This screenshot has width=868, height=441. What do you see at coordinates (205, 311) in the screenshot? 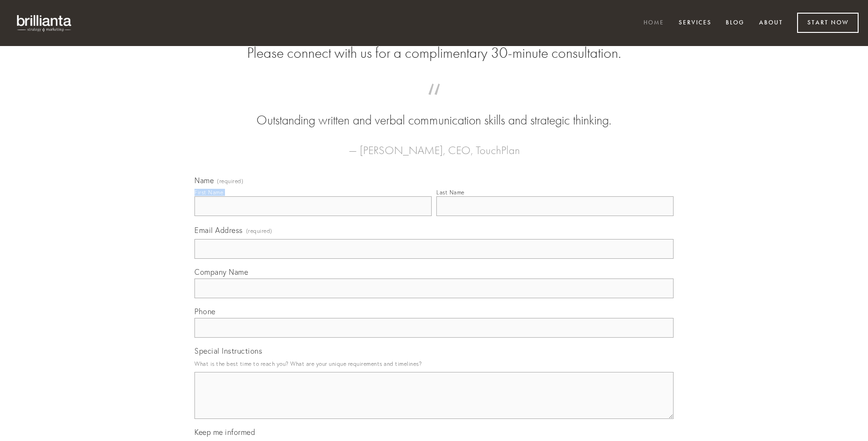
I see `span: Phone` at bounding box center [205, 311].